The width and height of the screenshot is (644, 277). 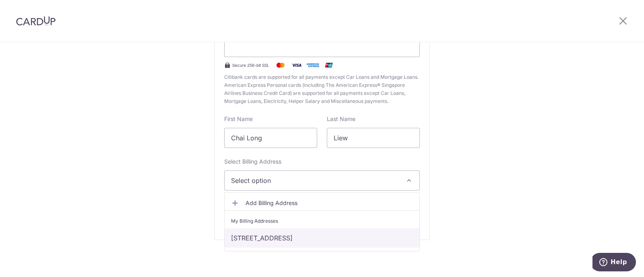 What do you see at coordinates (296, 65) in the screenshot?
I see `img: Visa` at bounding box center [296, 65].